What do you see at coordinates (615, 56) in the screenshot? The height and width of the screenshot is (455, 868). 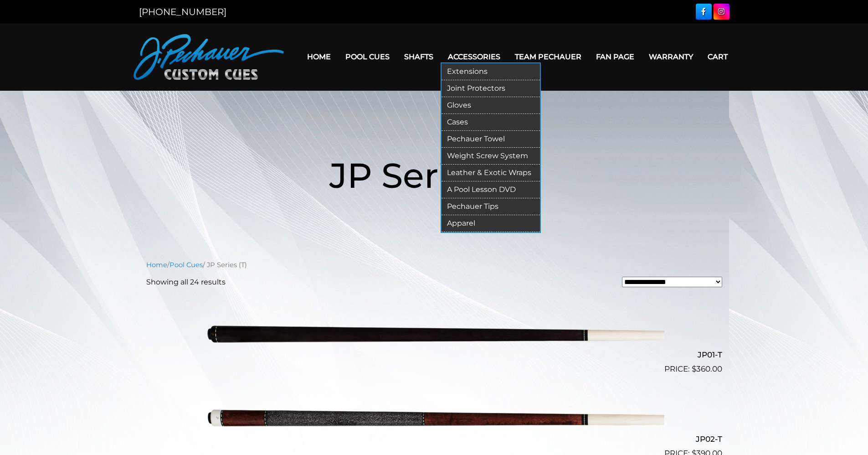 I see `a: Fan Page` at bounding box center [615, 56].